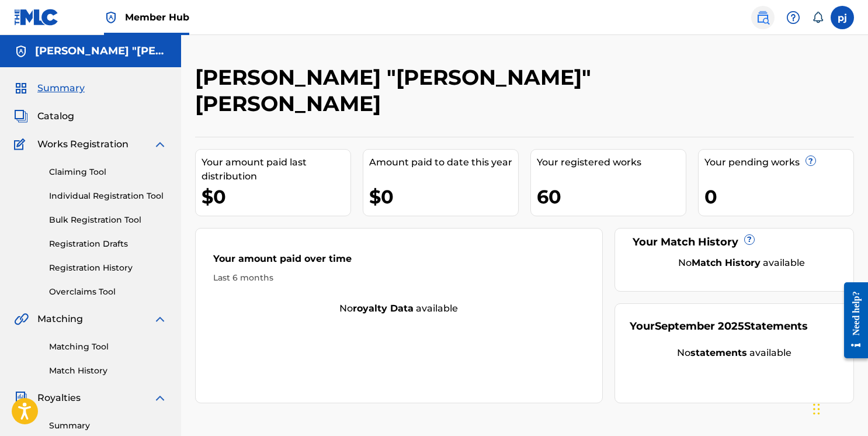 This screenshot has height=436, width=868. I want to click on strong: royalty data, so click(383, 308).